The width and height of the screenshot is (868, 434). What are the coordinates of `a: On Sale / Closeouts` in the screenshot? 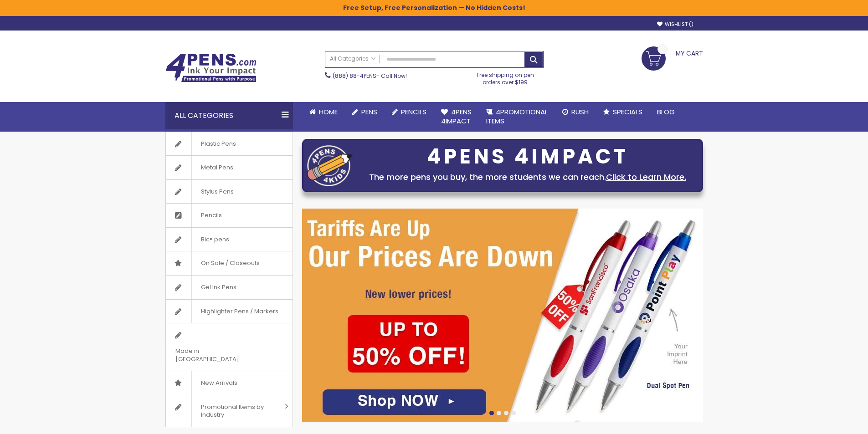 It's located at (229, 263).